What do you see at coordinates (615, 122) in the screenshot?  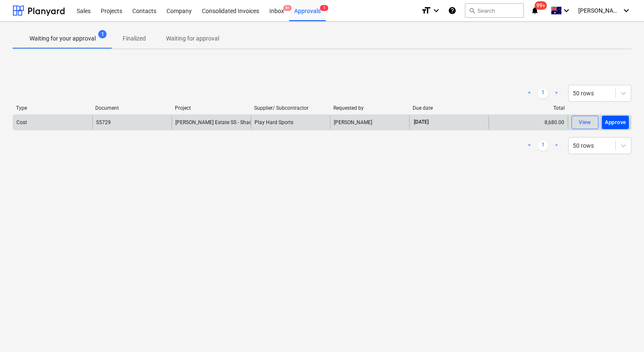 I see `div: Approve` at bounding box center [615, 122].